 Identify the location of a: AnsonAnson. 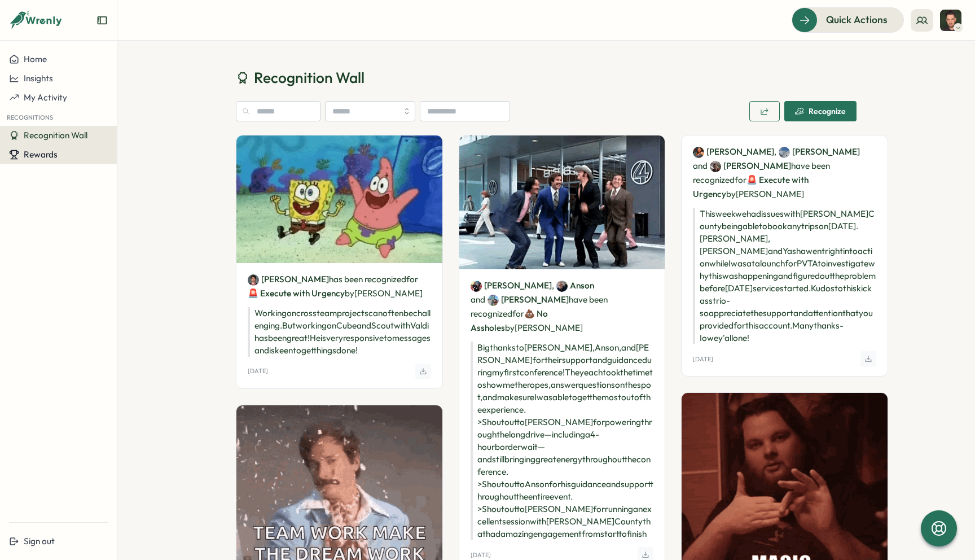
(575, 285).